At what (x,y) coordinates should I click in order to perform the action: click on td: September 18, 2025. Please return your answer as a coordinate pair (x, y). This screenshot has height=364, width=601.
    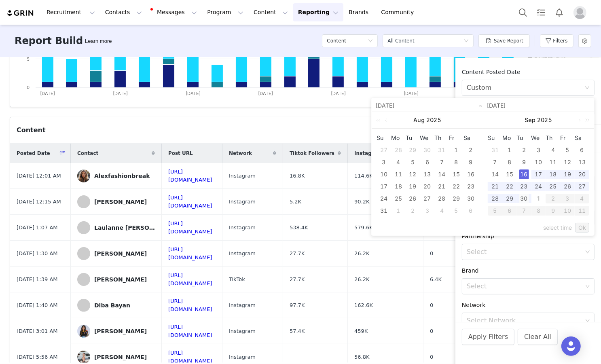
    Looking at the image, I should click on (553, 174).